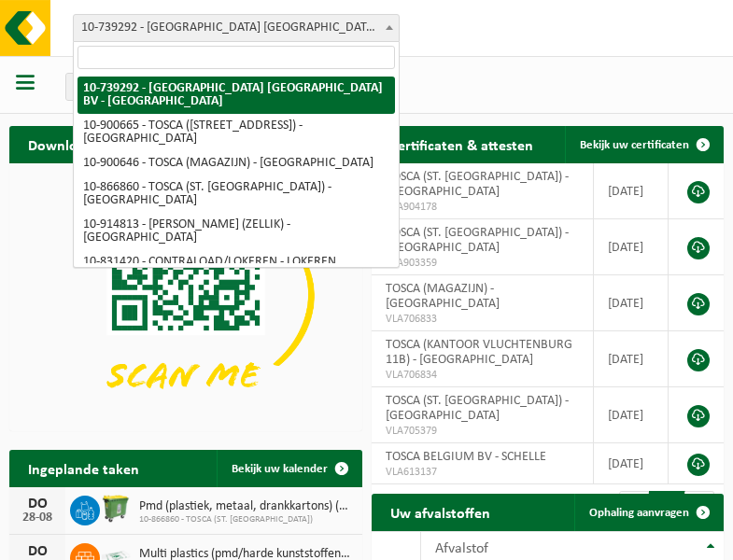  Describe the element at coordinates (237, 28) in the screenshot. I see `span: 10-739292 - TOSCA BELGIUM BV - SCHELLE` at that location.